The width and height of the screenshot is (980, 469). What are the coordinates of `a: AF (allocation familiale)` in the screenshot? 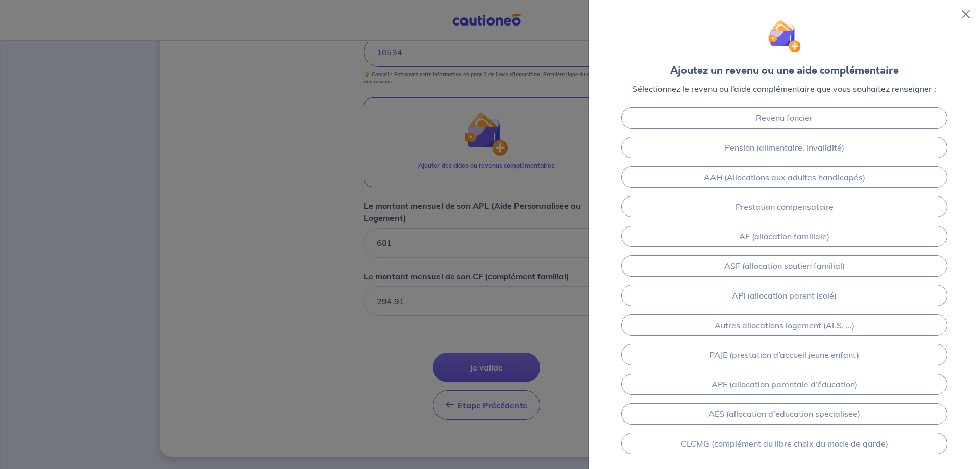 It's located at (784, 236).